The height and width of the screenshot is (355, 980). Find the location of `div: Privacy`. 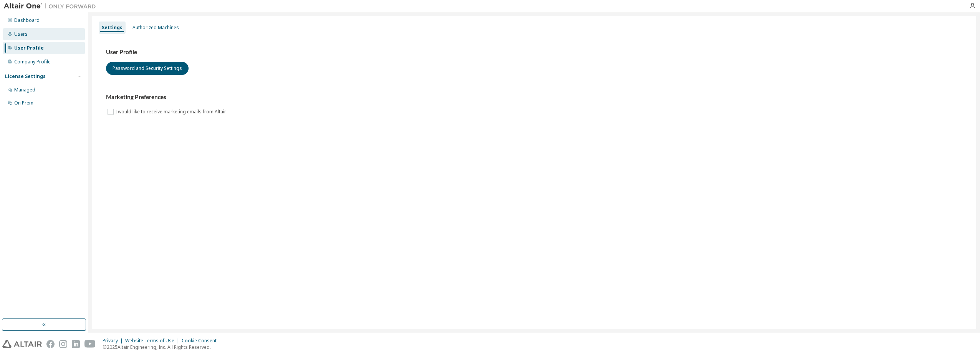

div: Privacy is located at coordinates (114, 340).